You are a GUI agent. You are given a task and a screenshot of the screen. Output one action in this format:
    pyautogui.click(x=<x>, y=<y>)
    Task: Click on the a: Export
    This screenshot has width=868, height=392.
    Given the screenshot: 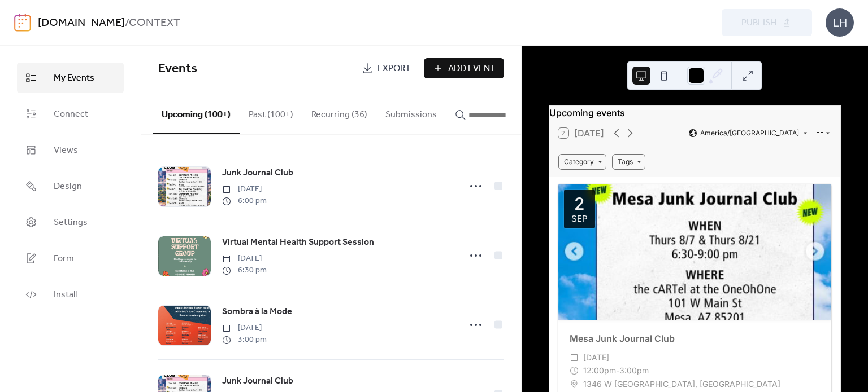 What is the action you would take?
    pyautogui.click(x=386, y=68)
    